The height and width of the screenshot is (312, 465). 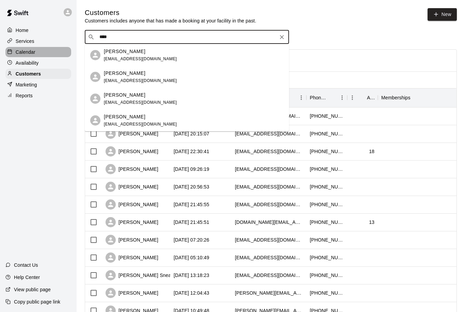 What do you see at coordinates (191, 205) in the screenshot?
I see `div: 2025-07-07 21:45:55` at bounding box center [191, 205].